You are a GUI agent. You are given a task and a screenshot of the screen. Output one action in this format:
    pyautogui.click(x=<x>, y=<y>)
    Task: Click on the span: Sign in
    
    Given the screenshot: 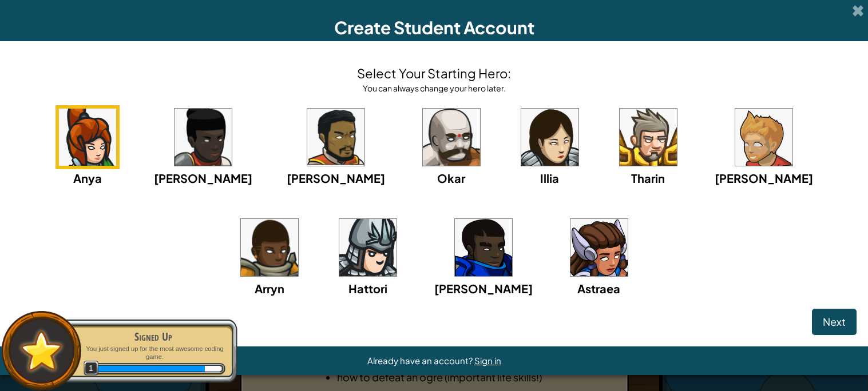 What is the action you would take?
    pyautogui.click(x=488, y=360)
    